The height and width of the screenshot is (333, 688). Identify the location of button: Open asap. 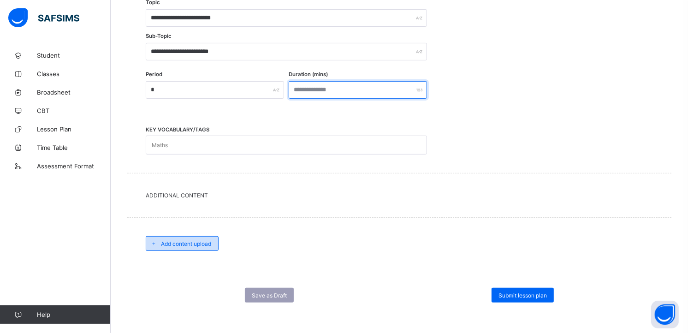
(665, 314).